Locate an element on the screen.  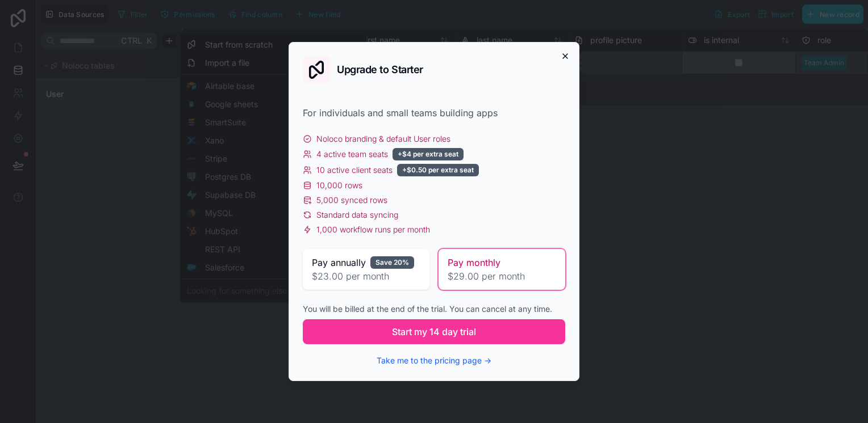
span: 10 active client seats is located at coordinates (355, 170).